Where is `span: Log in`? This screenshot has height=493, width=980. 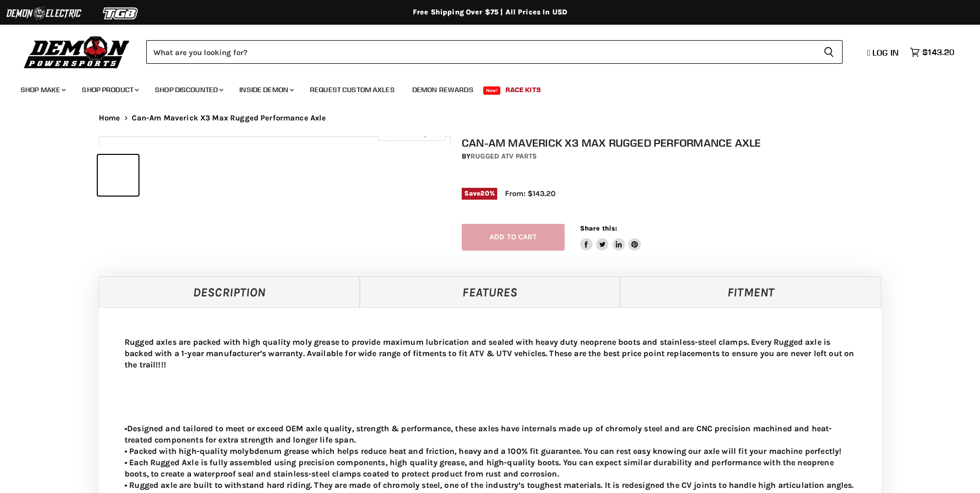 span: Log in is located at coordinates (885, 52).